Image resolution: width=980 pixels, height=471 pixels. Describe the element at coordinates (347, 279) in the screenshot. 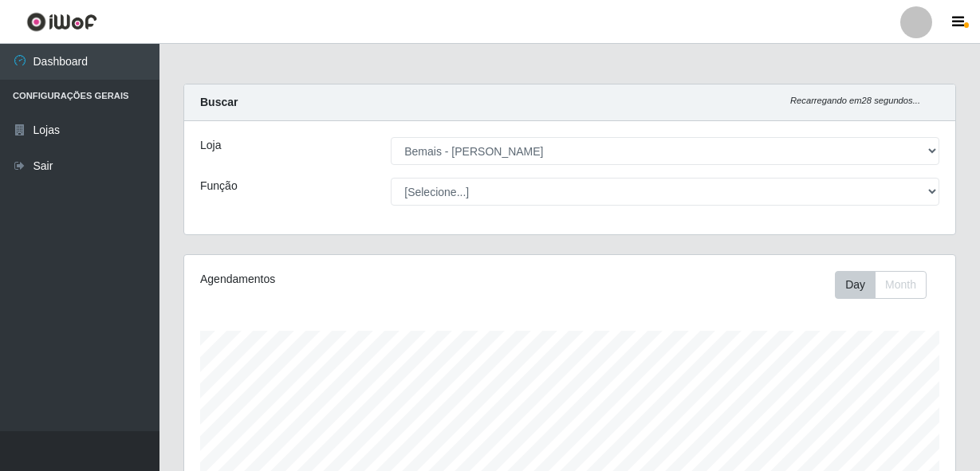

I see `div: Agendamentos` at that location.